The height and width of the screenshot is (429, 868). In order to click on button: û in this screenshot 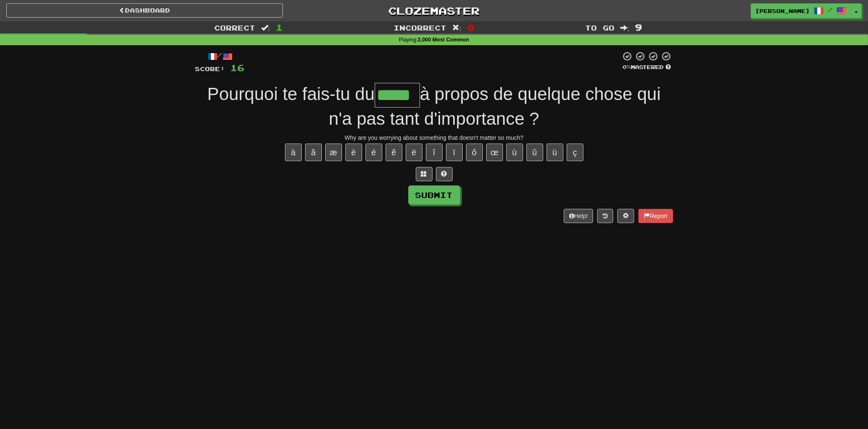, I will do `click(535, 152)`.